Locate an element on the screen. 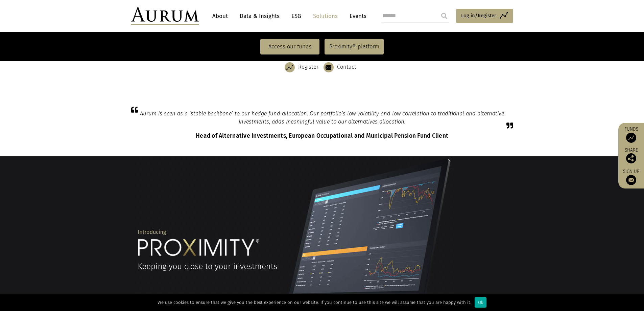 The height and width of the screenshot is (311, 644). a: Solutions is located at coordinates (325, 16).